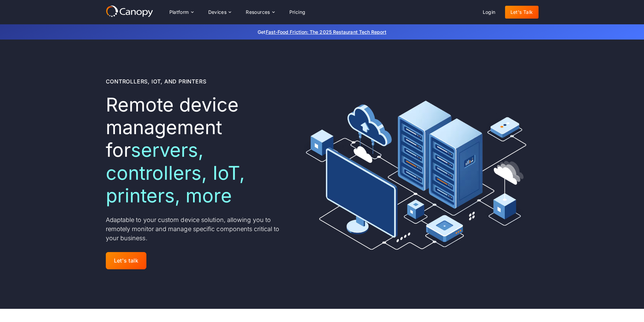 The width and height of the screenshot is (644, 322). What do you see at coordinates (156, 81) in the screenshot?
I see `div: Controllers, IoT, and Printers` at bounding box center [156, 81].